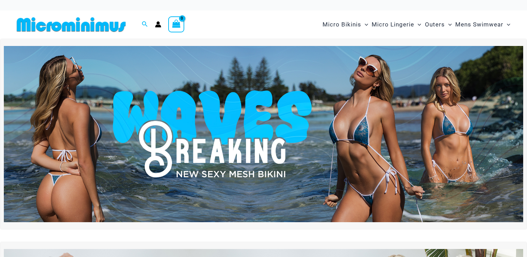  I want to click on span: Outers, so click(435, 24).